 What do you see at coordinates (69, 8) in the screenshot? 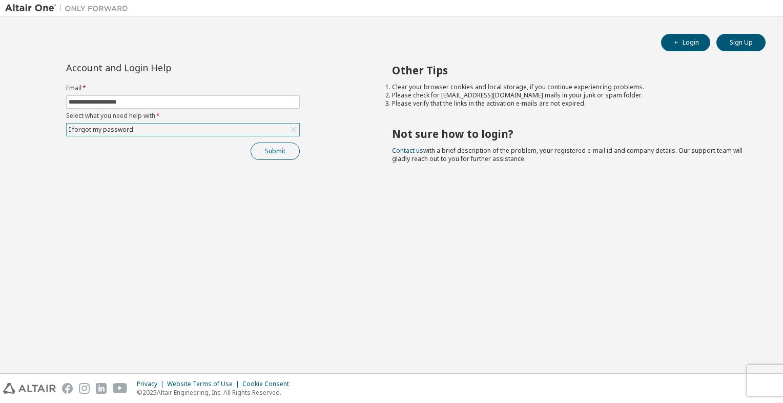
I see `img: Altair One` at bounding box center [69, 8].